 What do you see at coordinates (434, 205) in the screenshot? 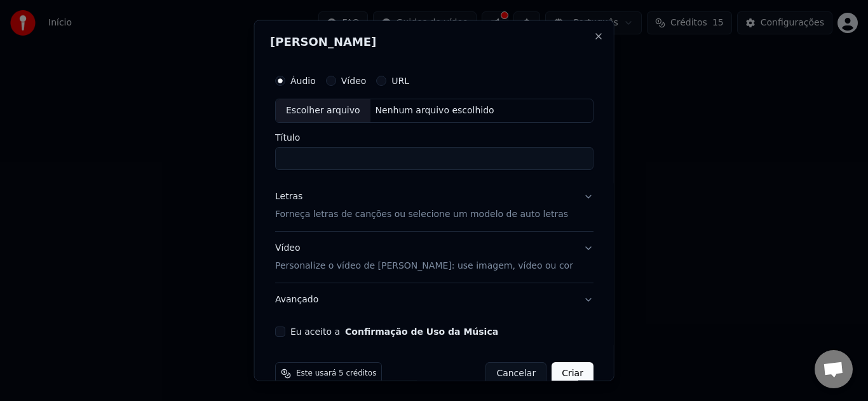
I see `button: LetrasForneça letras de canções ou selecione um modelo de auto letras` at bounding box center [434, 205].